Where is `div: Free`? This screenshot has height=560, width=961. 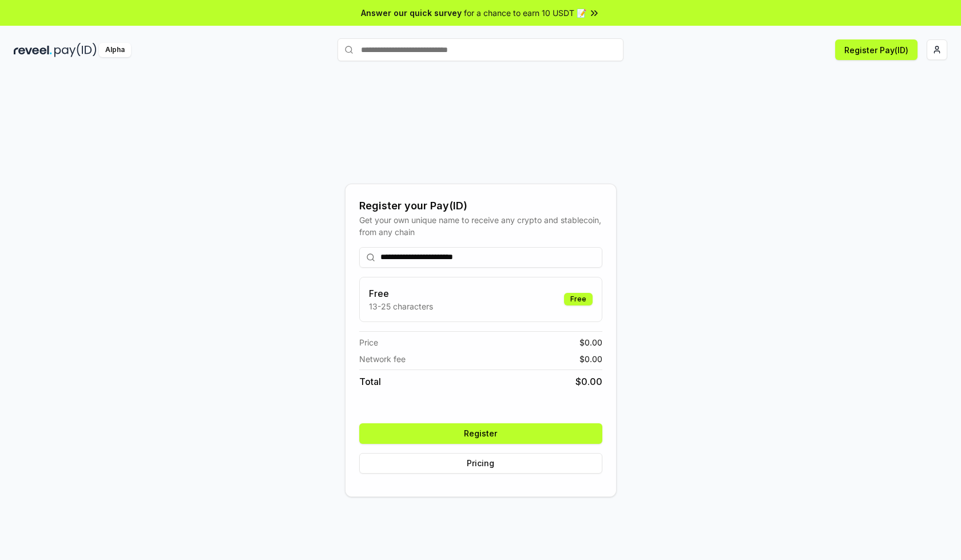
div: Free is located at coordinates (578, 299).